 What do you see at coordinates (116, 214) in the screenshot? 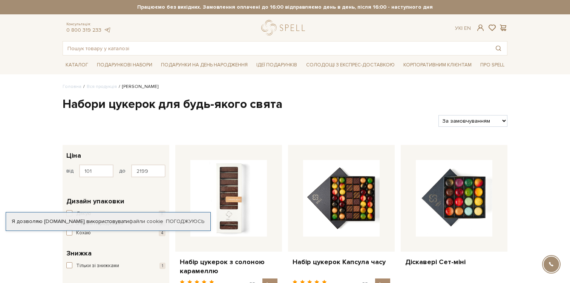
I see `button: Дякую 8` at bounding box center [116, 214].